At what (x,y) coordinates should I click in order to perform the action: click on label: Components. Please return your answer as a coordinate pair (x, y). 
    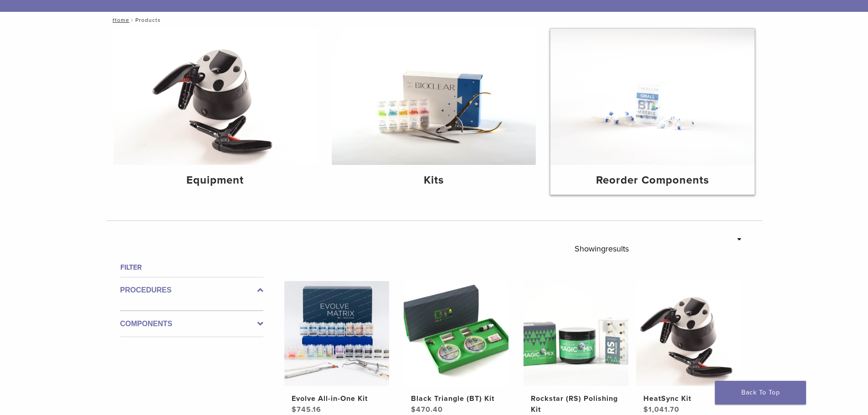
    Looking at the image, I should click on (192, 324).